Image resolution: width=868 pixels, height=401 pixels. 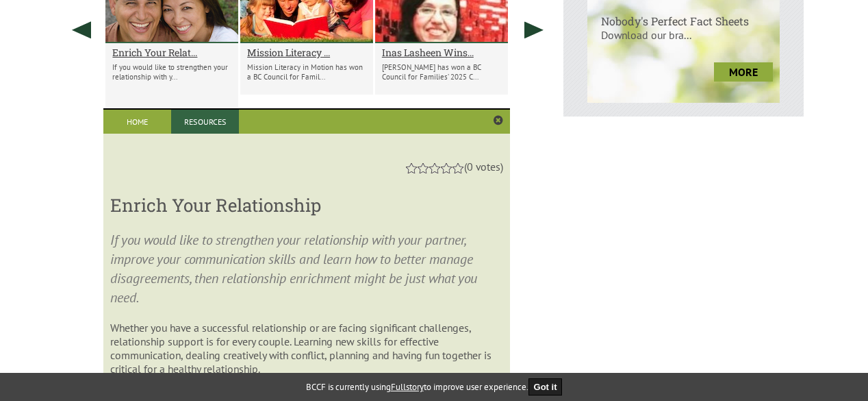 I want to click on a: 1, so click(x=411, y=168).